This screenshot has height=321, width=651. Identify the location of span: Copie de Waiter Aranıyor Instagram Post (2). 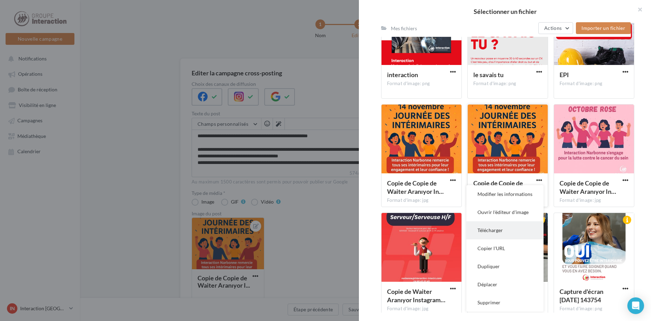
(416, 296).